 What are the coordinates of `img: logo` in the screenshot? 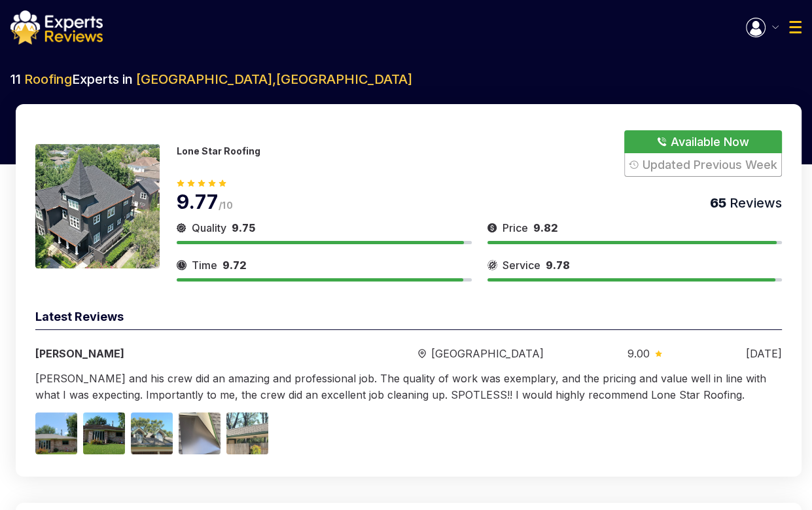 It's located at (56, 28).